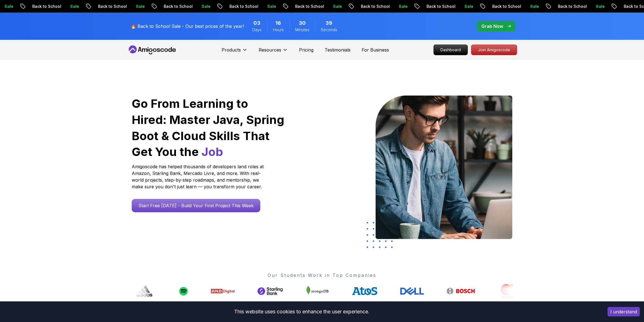 The height and width of the screenshot is (322, 644). I want to click on span: Minutes, so click(302, 30).